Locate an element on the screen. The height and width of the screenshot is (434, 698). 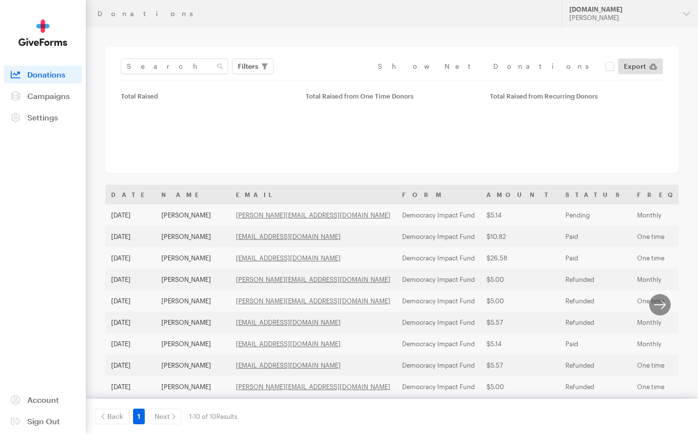
a: Sign Out is located at coordinates (43, 421).